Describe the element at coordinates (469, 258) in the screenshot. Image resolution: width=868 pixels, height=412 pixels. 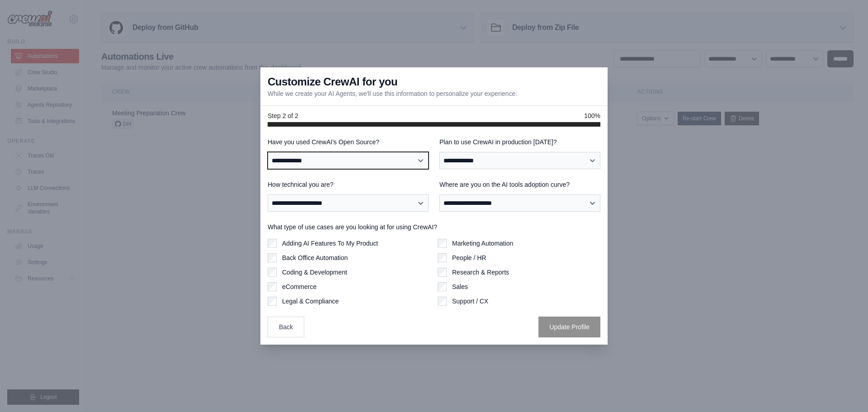
I see `label: People / HR` at that location.